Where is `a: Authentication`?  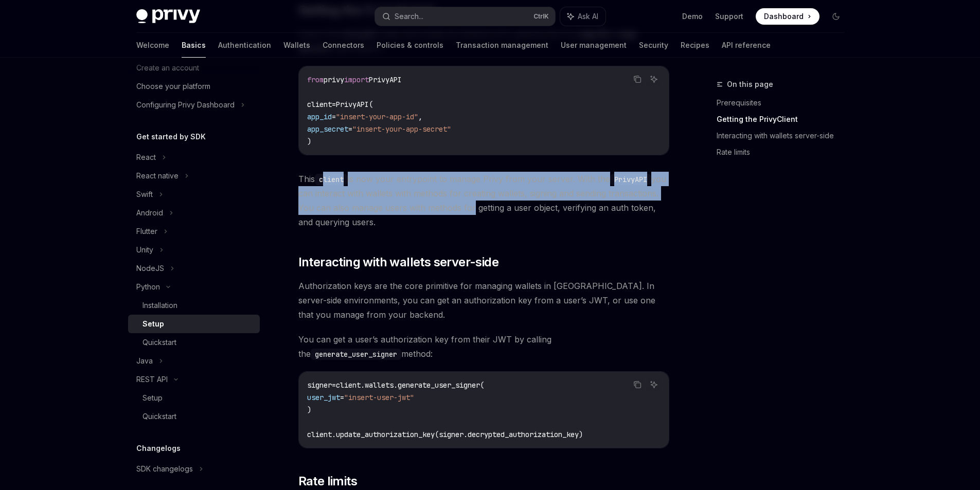 a: Authentication is located at coordinates (244, 45).